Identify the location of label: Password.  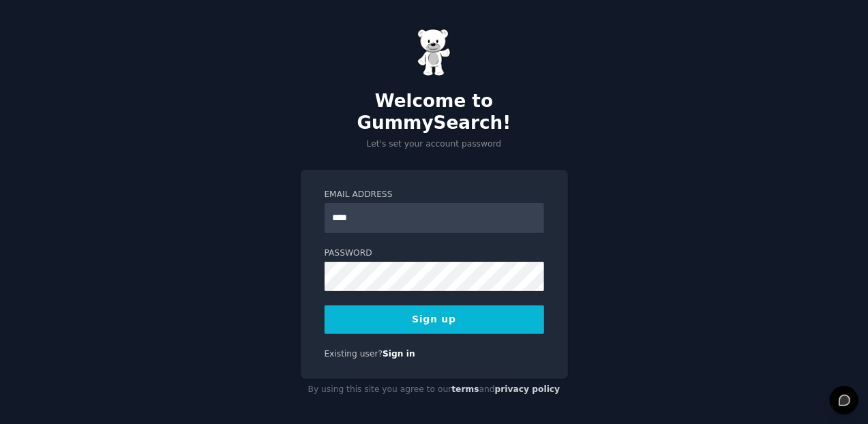
(434, 254).